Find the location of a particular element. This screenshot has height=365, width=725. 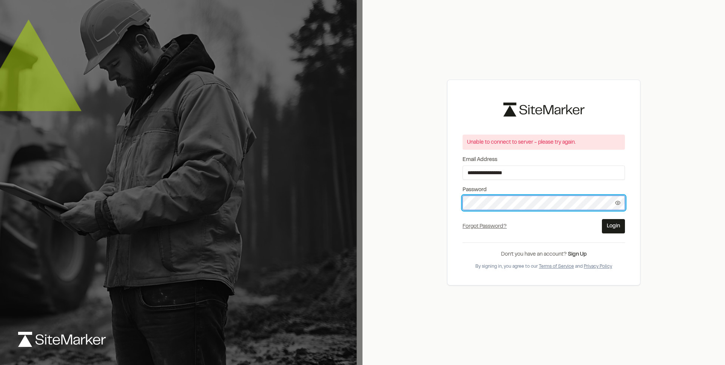

span: Unable to connect to server - please try again. is located at coordinates (521, 143).